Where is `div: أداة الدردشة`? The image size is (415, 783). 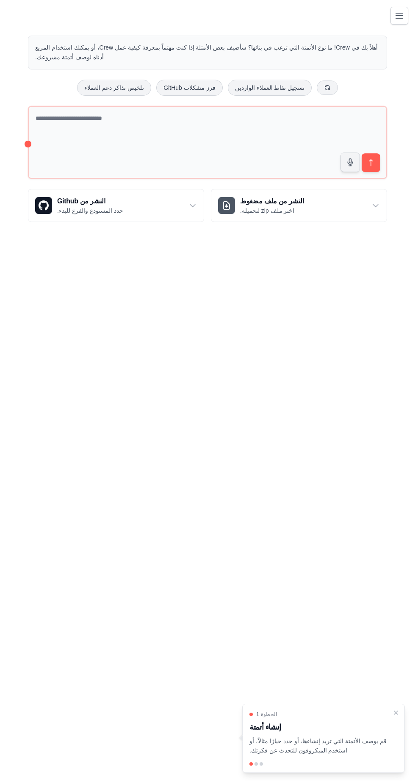
div: أداة الدردشة is located at coordinates (394, 762).